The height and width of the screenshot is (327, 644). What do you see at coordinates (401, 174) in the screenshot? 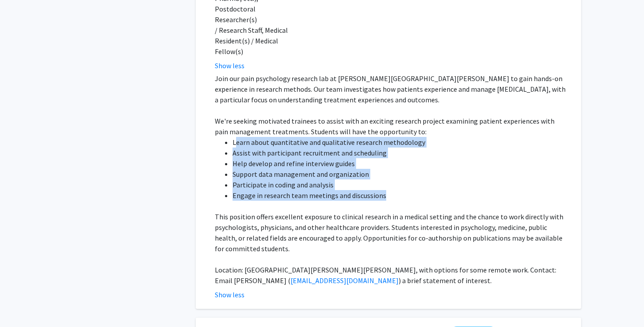
I see `li: Support data management and organization` at bounding box center [401, 174].